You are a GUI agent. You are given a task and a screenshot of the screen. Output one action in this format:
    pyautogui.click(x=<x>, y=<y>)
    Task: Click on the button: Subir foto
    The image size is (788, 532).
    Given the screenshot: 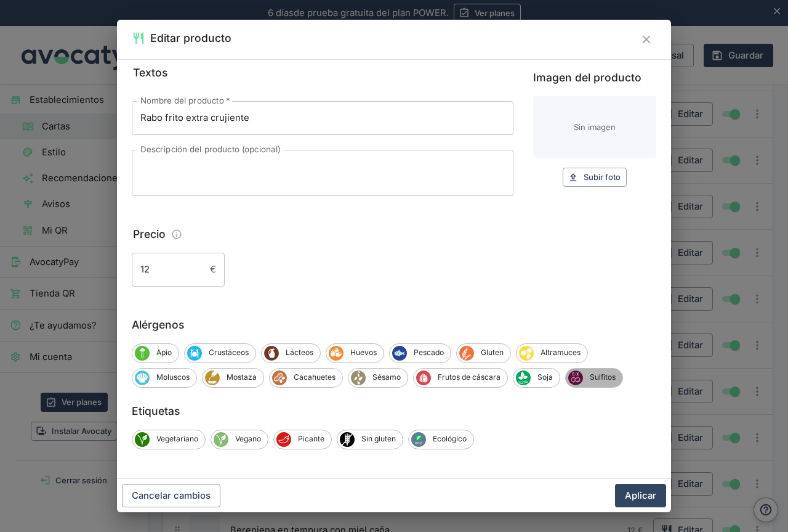 What is the action you would take?
    pyautogui.click(x=595, y=177)
    